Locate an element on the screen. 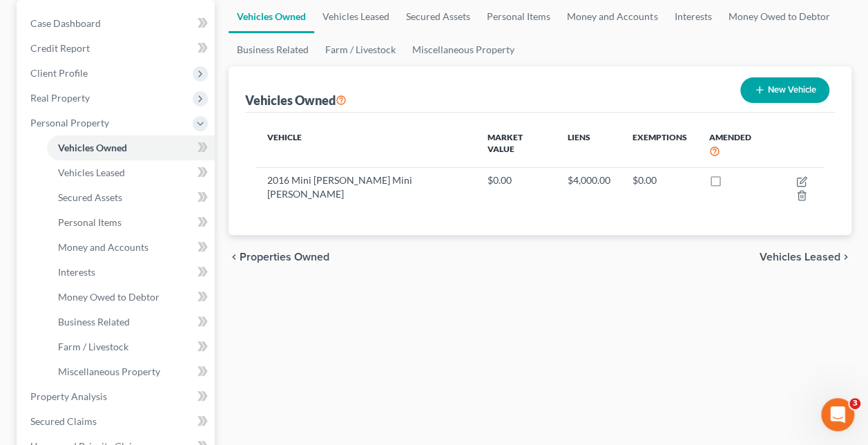 This screenshot has width=868, height=445. span: Money Owed to Debtor is located at coordinates (109, 296).